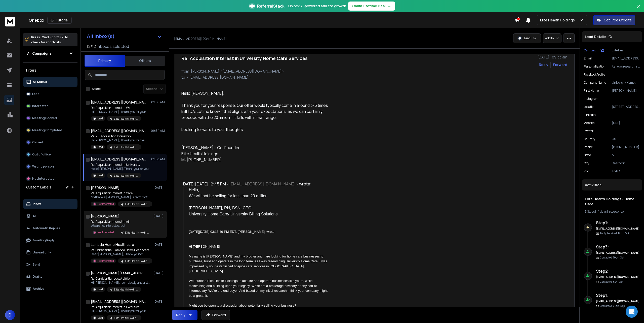 The width and height of the screenshot is (644, 323). I want to click on p: Lead Details, so click(596, 37).